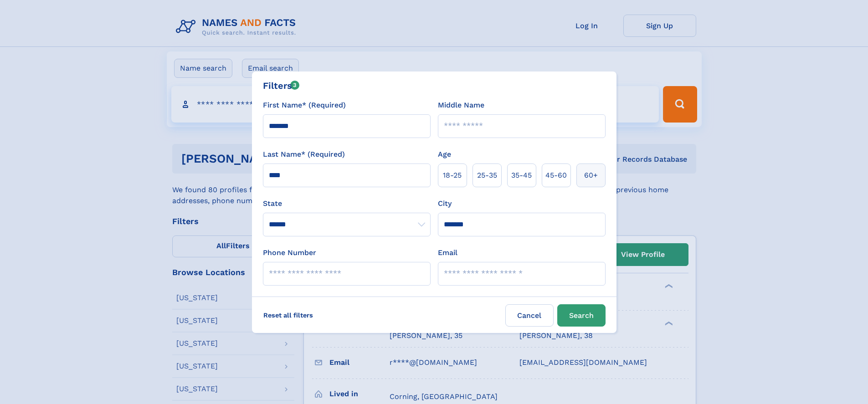 The image size is (868, 404). What do you see at coordinates (447, 253) in the screenshot?
I see `label: Email` at bounding box center [447, 253].